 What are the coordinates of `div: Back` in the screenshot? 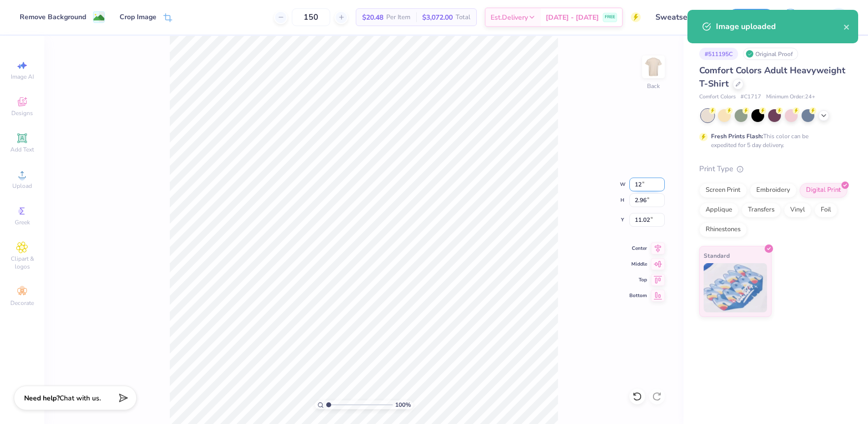 It's located at (653, 86).